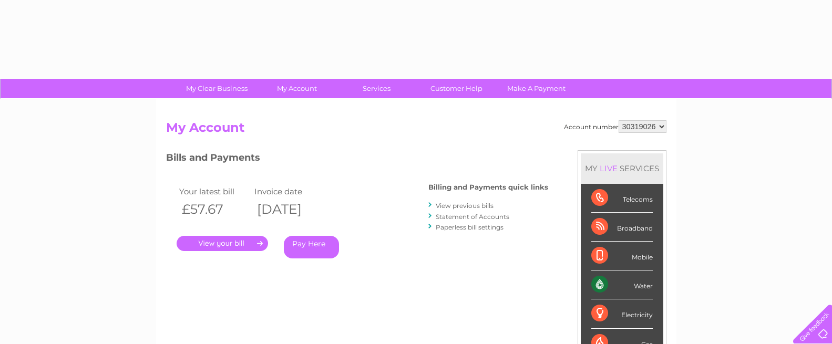 The image size is (832, 344). I want to click on a: Pay Here, so click(311, 247).